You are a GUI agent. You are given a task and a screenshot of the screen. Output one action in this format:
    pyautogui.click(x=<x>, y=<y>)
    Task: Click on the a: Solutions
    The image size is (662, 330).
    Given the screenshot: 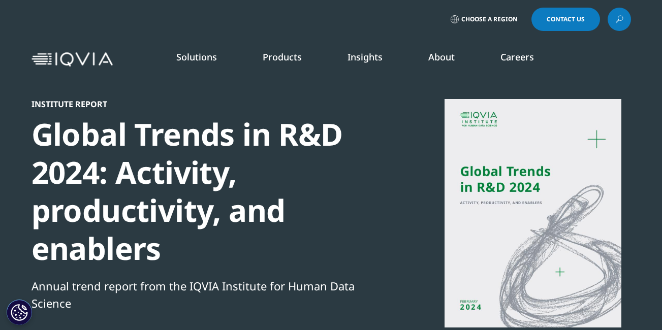 What is the action you would take?
    pyautogui.click(x=197, y=57)
    